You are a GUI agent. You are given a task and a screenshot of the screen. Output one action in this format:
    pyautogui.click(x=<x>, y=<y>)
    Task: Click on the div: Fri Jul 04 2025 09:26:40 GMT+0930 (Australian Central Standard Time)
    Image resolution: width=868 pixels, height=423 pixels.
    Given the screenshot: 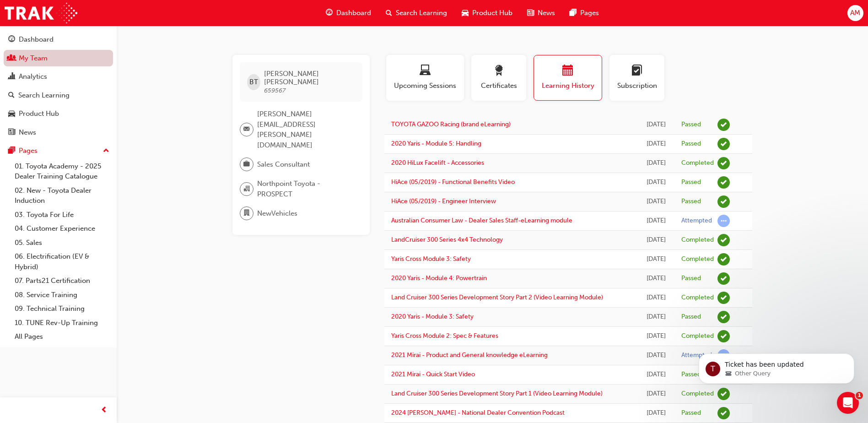 What is the action you would take?
    pyautogui.click(x=656, y=316)
    